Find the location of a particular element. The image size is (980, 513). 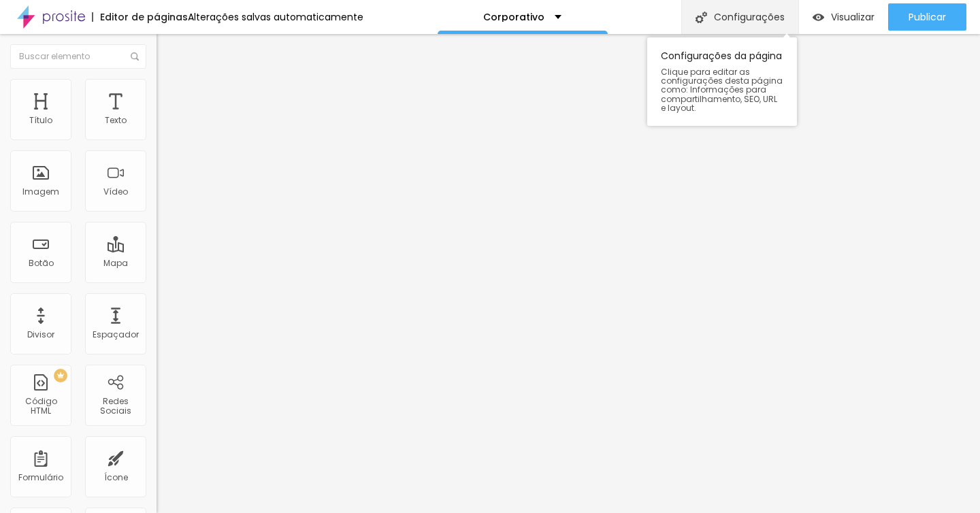

div: Configurações da página is located at coordinates (722, 81).